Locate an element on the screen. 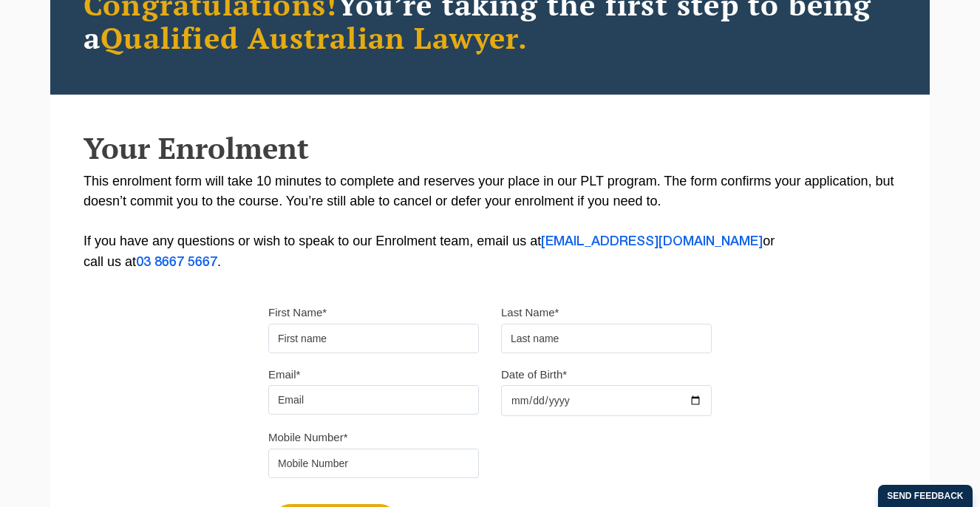 The height and width of the screenshot is (507, 980). input: Email is located at coordinates (373, 400).